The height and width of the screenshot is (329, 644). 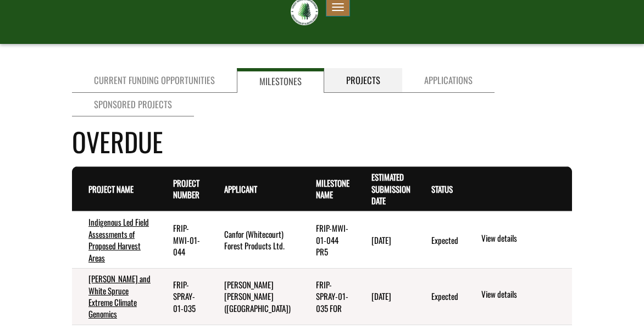 I want to click on th: Actions, so click(x=518, y=189).